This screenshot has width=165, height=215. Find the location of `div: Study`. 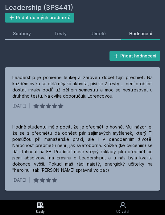

div: Study is located at coordinates (40, 212).